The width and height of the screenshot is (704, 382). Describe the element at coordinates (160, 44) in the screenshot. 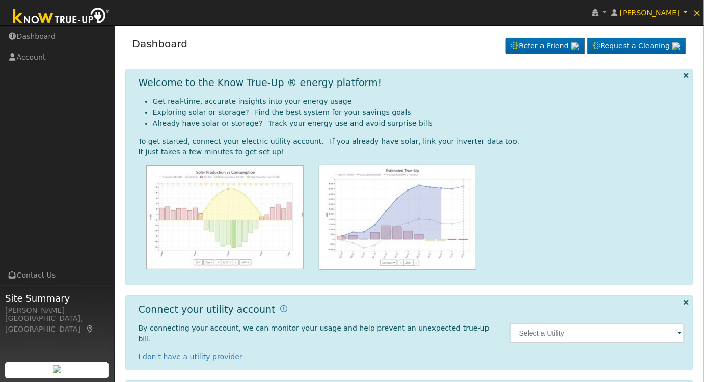

I see `a: Dashboard` at that location.